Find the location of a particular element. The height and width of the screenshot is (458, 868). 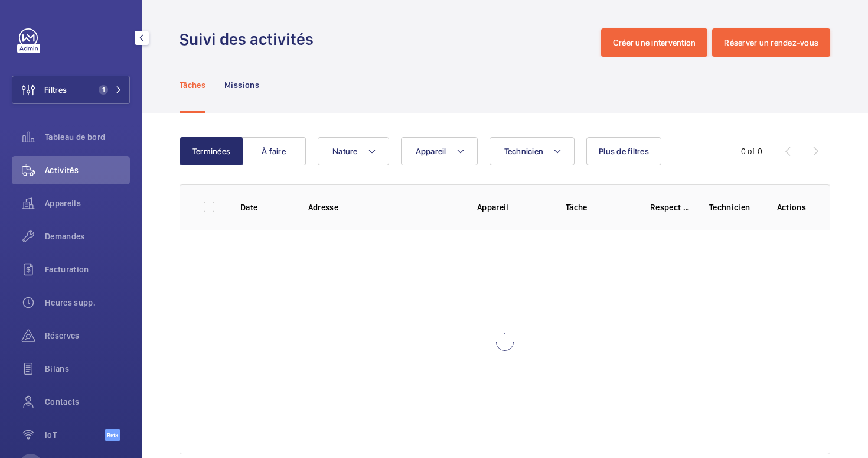

button: Terminées is located at coordinates (212, 152).